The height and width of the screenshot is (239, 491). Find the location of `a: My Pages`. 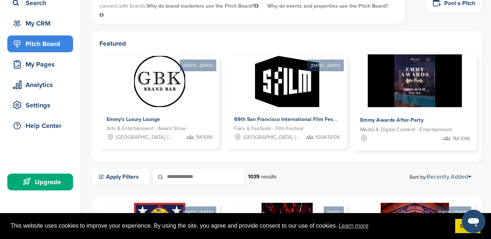

a: My Pages is located at coordinates (40, 64).